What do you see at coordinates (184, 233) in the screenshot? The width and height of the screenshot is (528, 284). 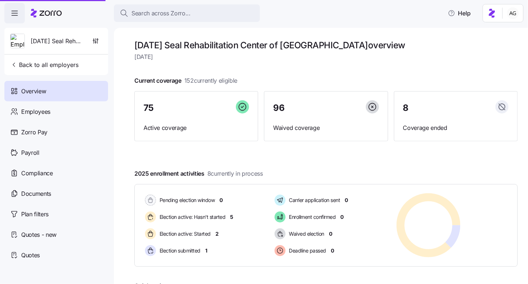 I see `span: Election active: Started` at bounding box center [184, 233].